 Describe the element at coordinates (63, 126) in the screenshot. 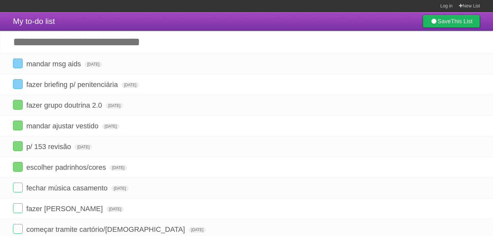

I see `span: mandar ajustar vestido` at that location.